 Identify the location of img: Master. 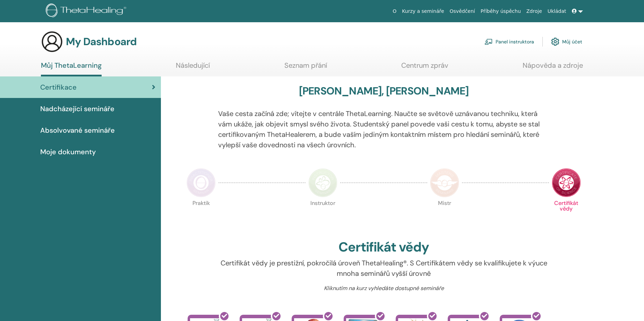
(445, 183).